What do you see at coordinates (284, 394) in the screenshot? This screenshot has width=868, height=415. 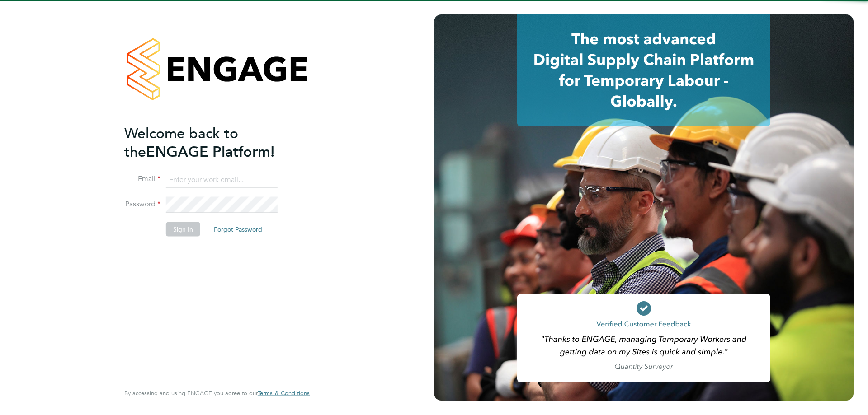 I see `a: Terms & Conditions` at bounding box center [284, 394].